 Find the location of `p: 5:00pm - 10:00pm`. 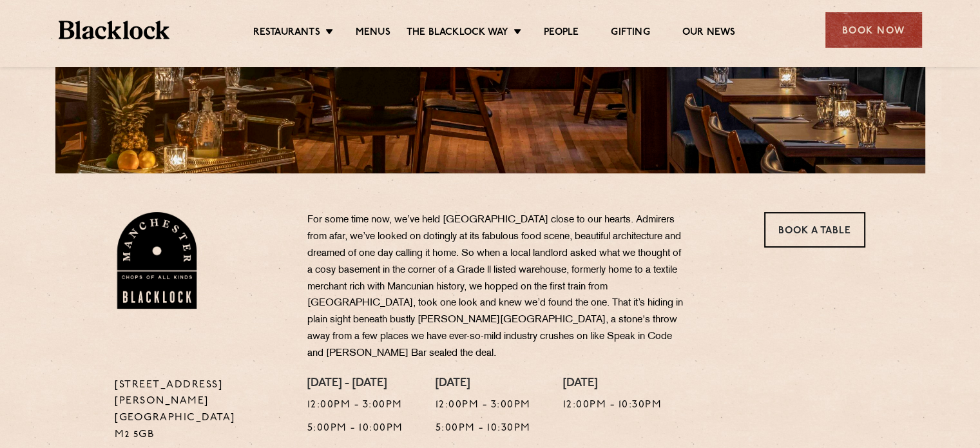

p: 5:00pm - 10:00pm is located at coordinates (355, 429).